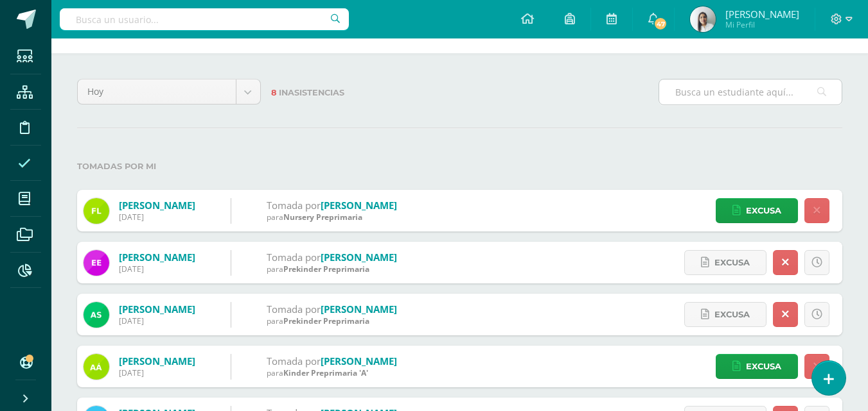 The height and width of the screenshot is (411, 868). What do you see at coordinates (96, 367) in the screenshot?
I see `img: 82295ed6ddf3da16950a7d01541f4d4a.png` at bounding box center [96, 367].